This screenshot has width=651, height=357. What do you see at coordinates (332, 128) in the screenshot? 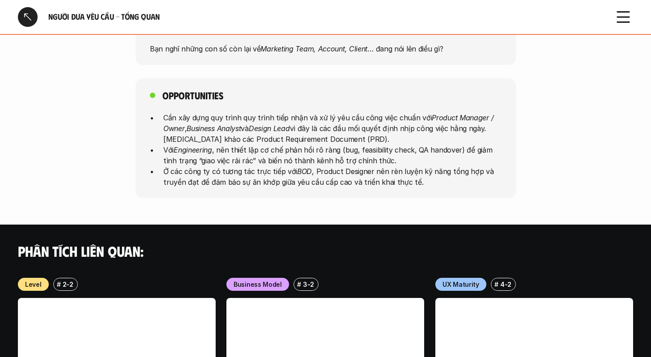
I see `p: Cần xây dựng quy trình quy trình tiếp nhận và xử lý yêu cầu công việc chuẩn với , và vì đây là cá...` at bounding box center [332, 128].